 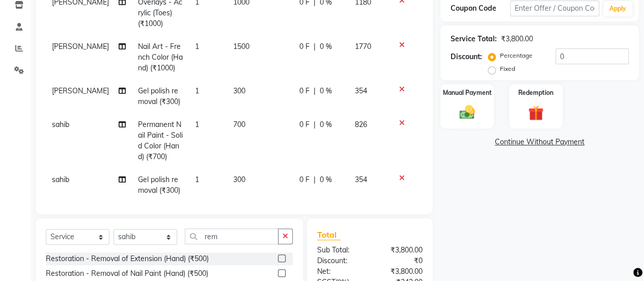 I want to click on div: Restoration - Removal of Nail Paint (Hand) (₹500), so click(x=127, y=273).